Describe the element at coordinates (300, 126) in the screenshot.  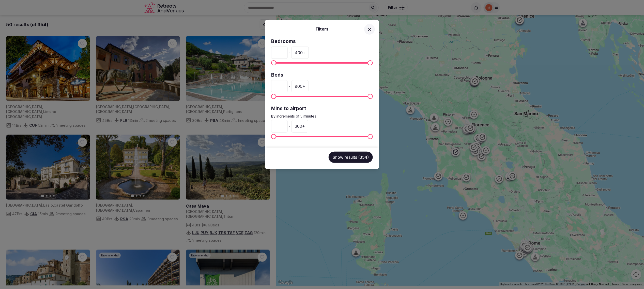
I see `div: 300 +` at that location.